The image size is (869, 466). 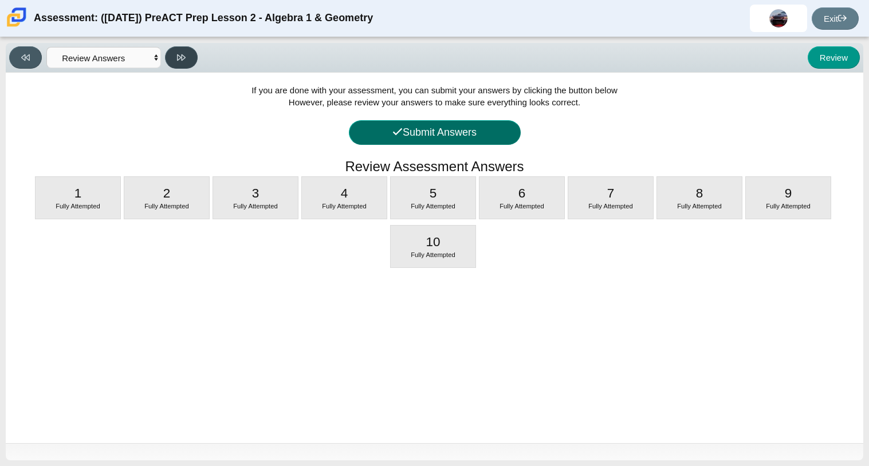 I want to click on span: 2, so click(x=167, y=193).